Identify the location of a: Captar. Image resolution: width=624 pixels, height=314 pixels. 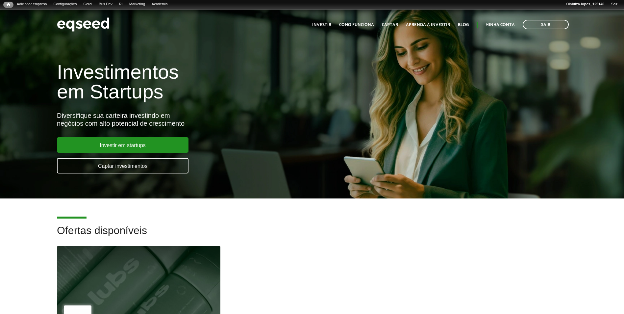
(390, 25).